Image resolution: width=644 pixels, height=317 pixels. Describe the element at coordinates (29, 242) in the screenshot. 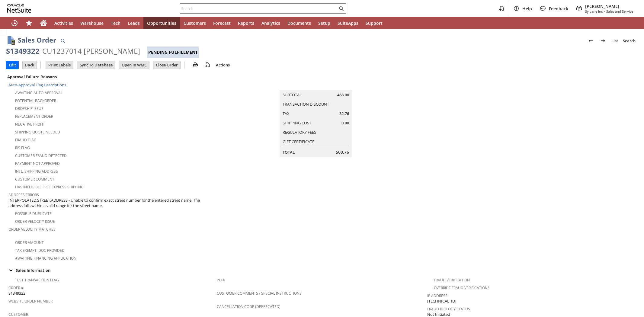

I see `a: Order Amount` at that location.